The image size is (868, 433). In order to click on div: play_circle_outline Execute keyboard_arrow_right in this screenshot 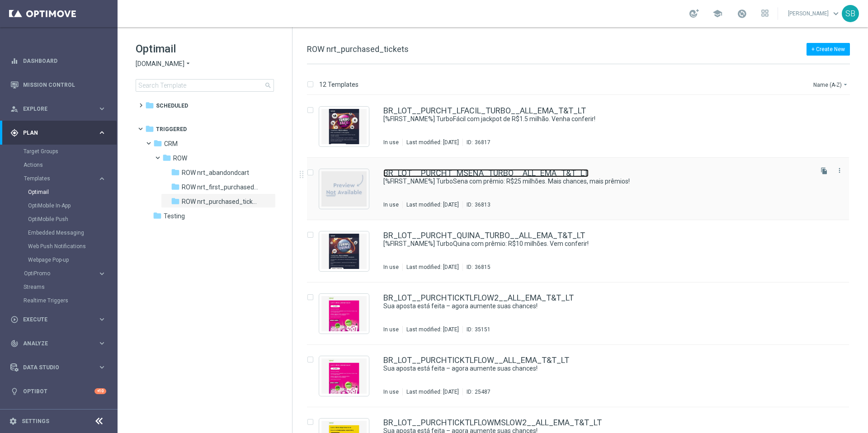, I will do `click(58, 319)`.